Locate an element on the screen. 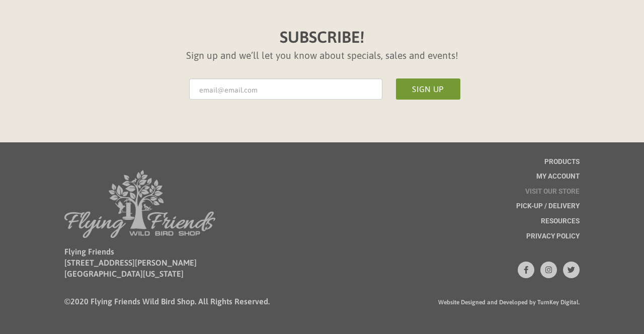 The image size is (644, 334). span: Resources is located at coordinates (560, 221).